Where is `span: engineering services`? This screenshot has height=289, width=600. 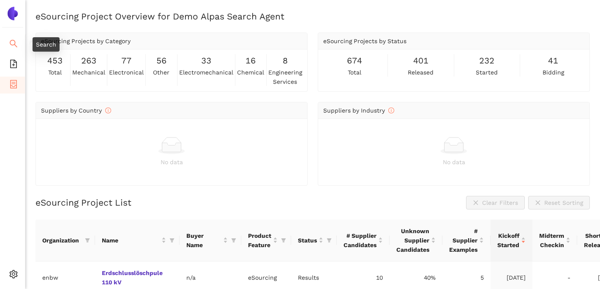 span: engineering services is located at coordinates (285, 77).